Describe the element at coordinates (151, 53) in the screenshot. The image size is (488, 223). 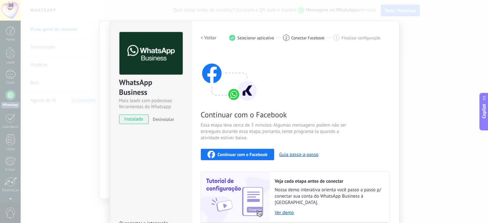
I see `img: logo_main.png` at that location.